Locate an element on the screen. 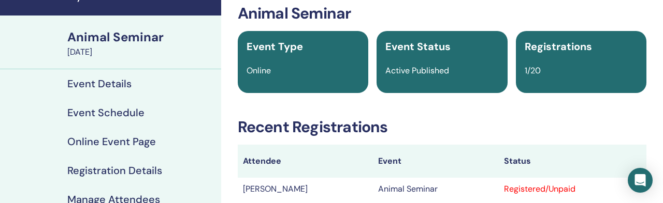 This screenshot has width=663, height=203. div: Open Intercom Messenger is located at coordinates (640, 181).